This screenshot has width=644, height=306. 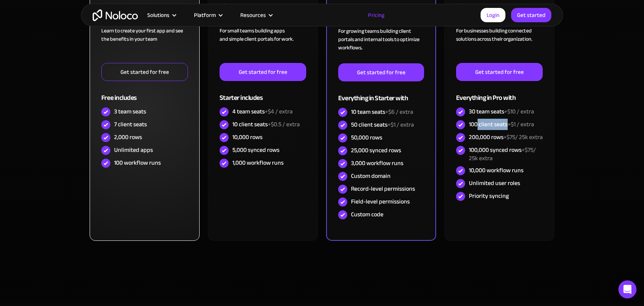 I want to click on div: Field-level permissions, so click(x=380, y=202).